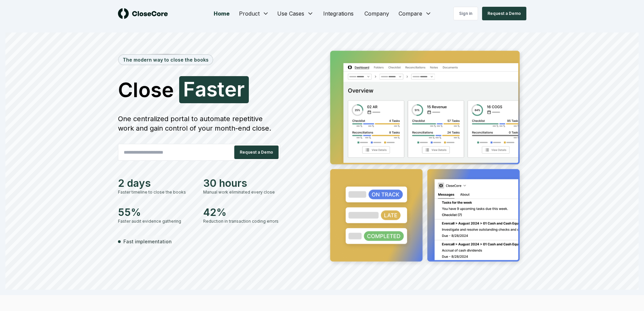 The image size is (644, 311). What do you see at coordinates (166, 60) in the screenshot?
I see `div: The modern way to close the books` at bounding box center [166, 60].